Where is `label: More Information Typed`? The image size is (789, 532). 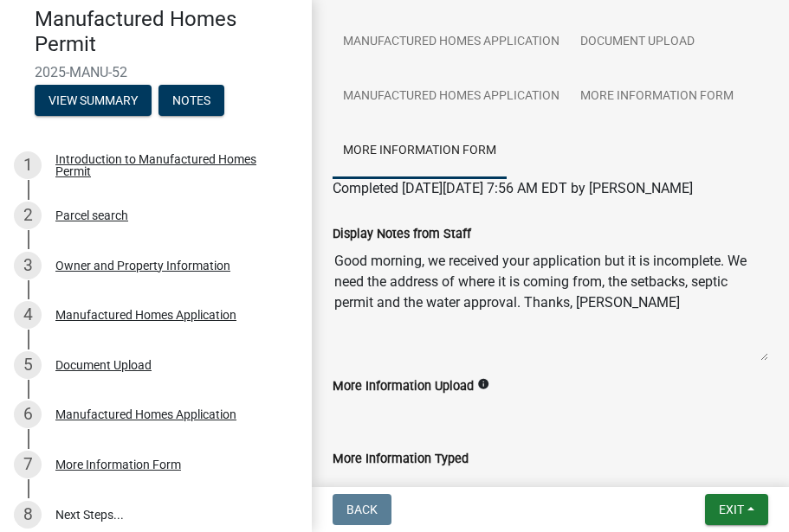
label: More Information Typed is located at coordinates (400, 459).